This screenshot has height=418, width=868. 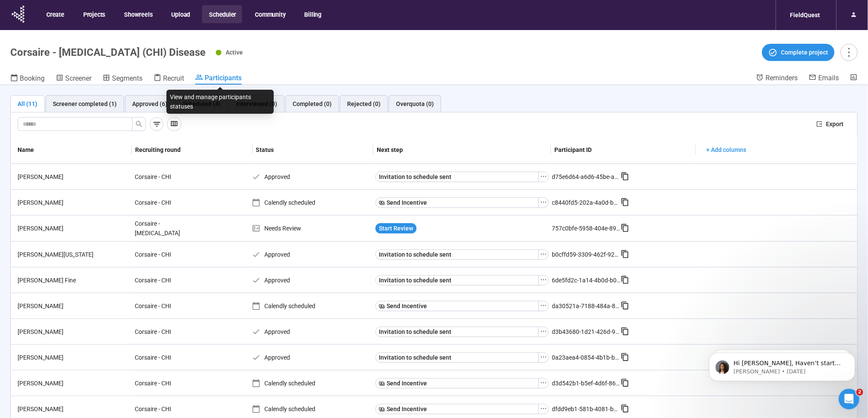 I want to click on span: 2, so click(x=860, y=392).